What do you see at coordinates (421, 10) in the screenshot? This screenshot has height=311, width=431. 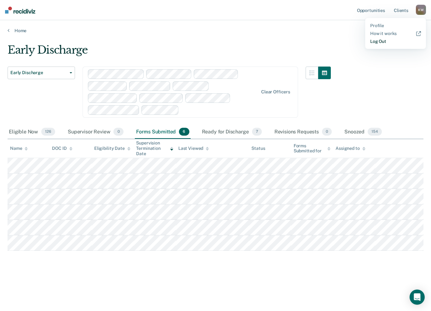 I see `div: K W` at bounding box center [421, 10].